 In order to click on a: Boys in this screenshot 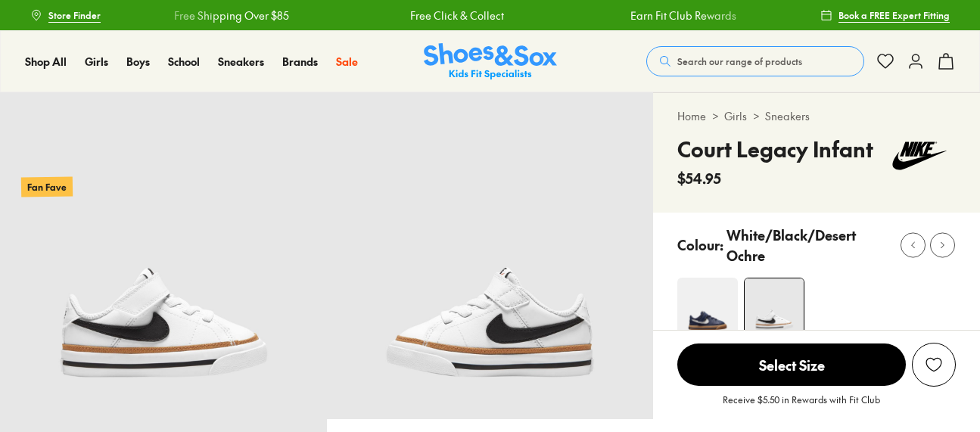, I will do `click(137, 61)`.